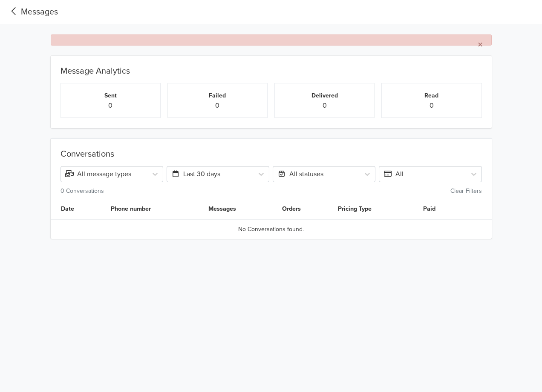  I want to click on small: Failed, so click(218, 95).